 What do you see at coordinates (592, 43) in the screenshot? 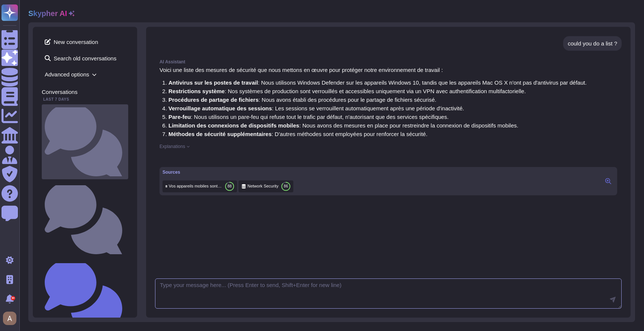
I see `div: could you do a list ?` at bounding box center [592, 43].